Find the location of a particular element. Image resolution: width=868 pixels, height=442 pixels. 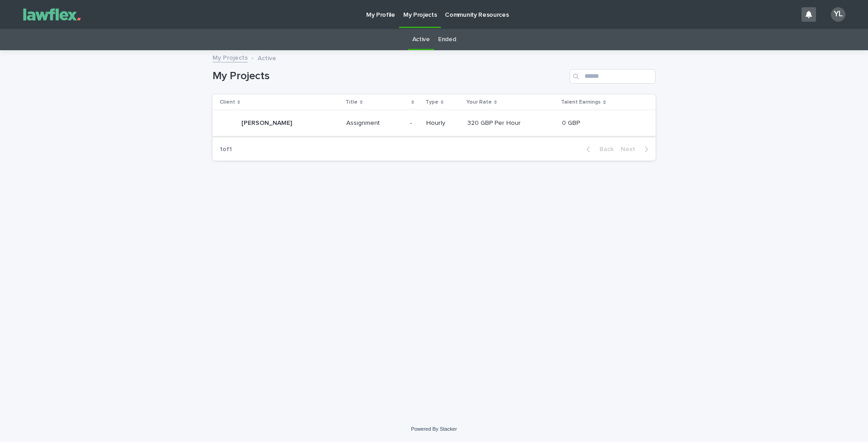

a: My Projects is located at coordinates (230, 57).